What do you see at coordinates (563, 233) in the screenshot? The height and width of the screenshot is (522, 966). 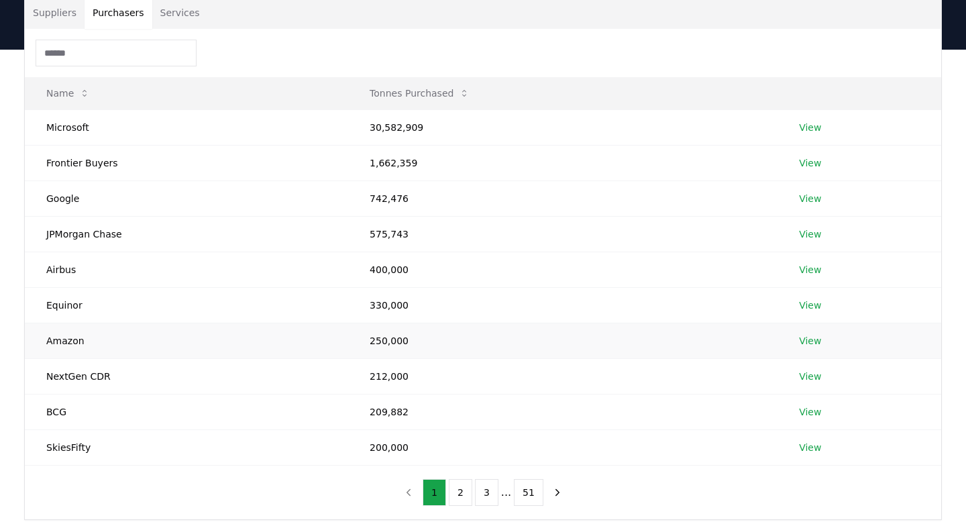 I see `td: 575,743` at bounding box center [563, 233].